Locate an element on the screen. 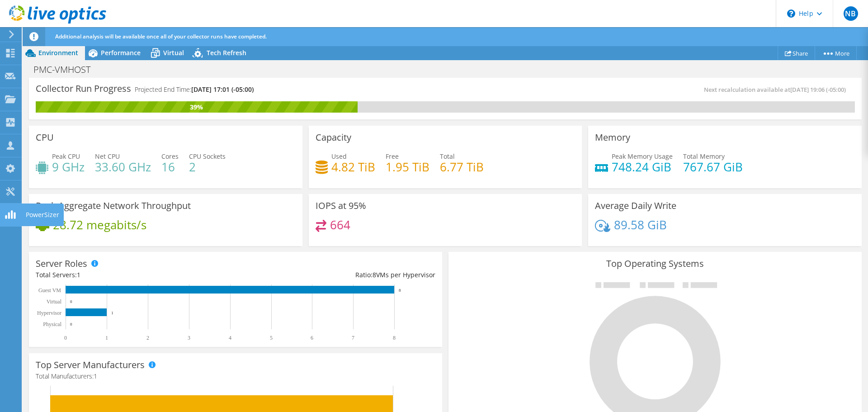 This screenshot has height=412, width=868. text: Virtual is located at coordinates (54, 302).